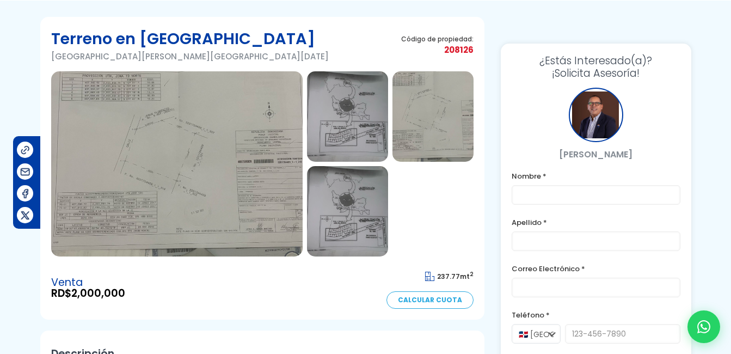 The width and height of the screenshot is (731, 354). What do you see at coordinates (471, 274) in the screenshot?
I see `sup: 2` at bounding box center [471, 274].